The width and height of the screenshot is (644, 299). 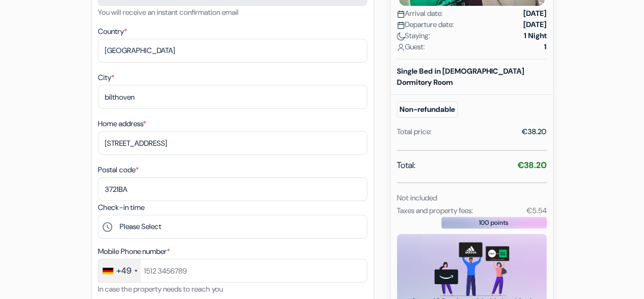 I want to click on small: In case the property needs to reach you, so click(x=160, y=289).